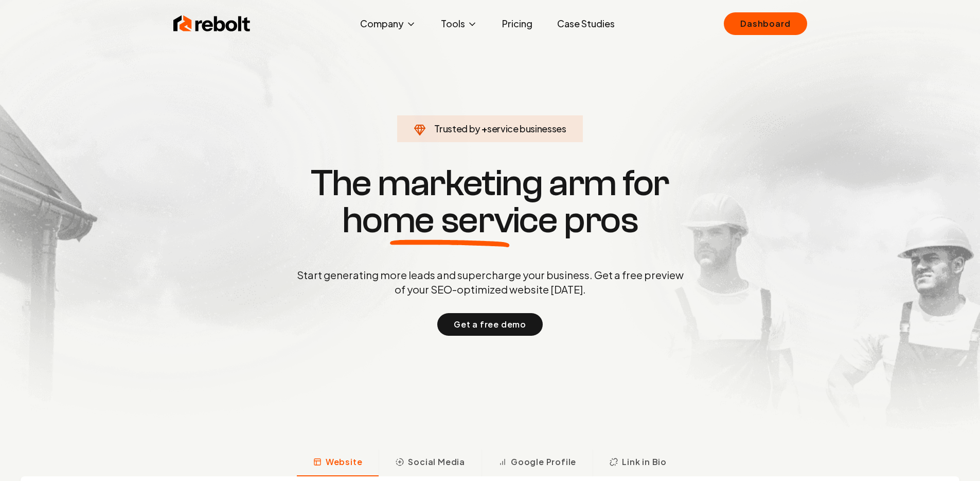 This screenshot has height=481, width=980. Describe the element at coordinates (338, 463) in the screenshot. I see `button: Website` at that location.